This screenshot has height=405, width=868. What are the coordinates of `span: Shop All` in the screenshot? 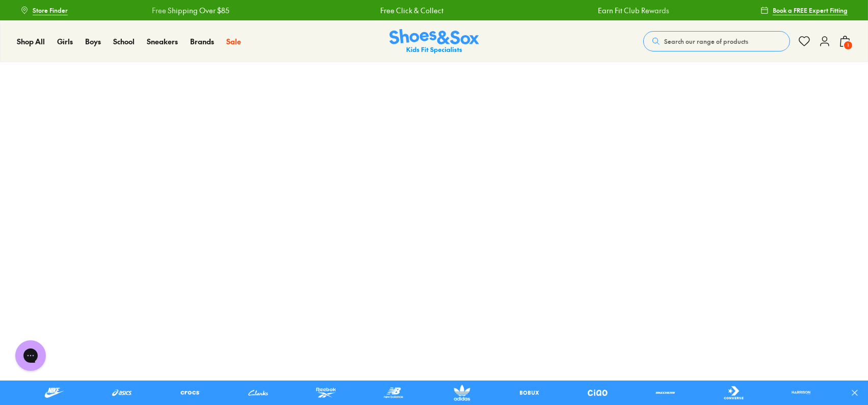 It's located at (31, 41).